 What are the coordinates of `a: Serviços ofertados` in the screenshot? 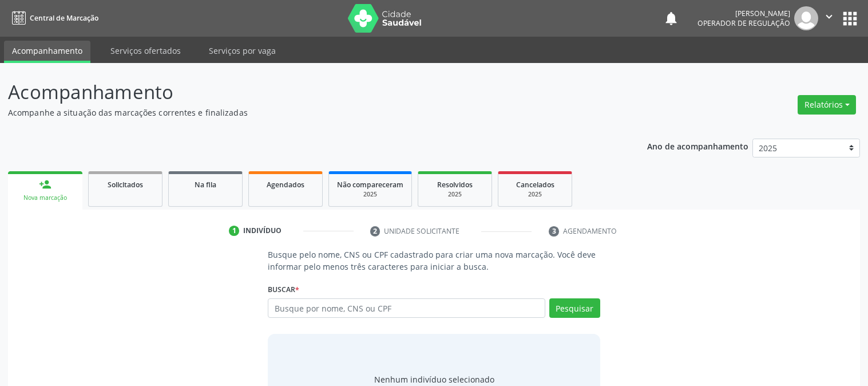 It's located at (145, 50).